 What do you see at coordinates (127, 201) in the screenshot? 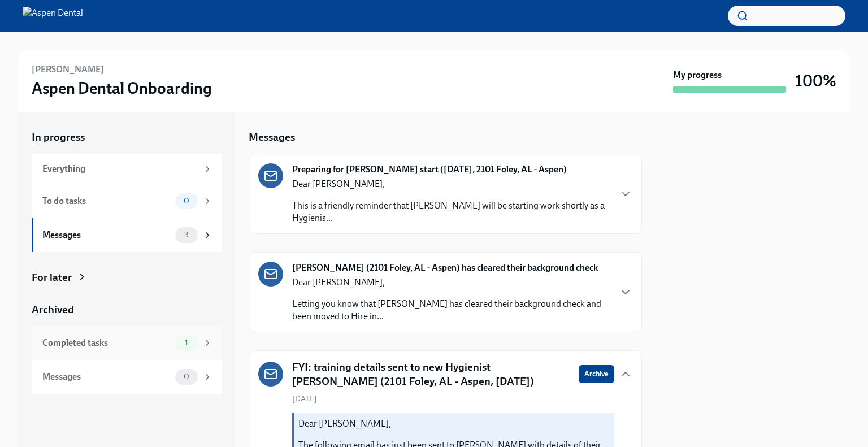
I see `a: To do tasks0` at bounding box center [127, 201].